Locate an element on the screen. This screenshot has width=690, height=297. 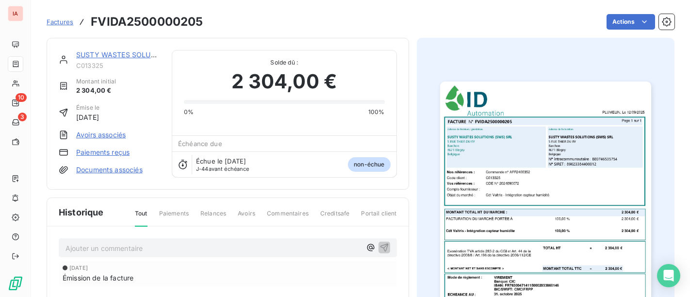
span: J-44 is located at coordinates (202, 169).